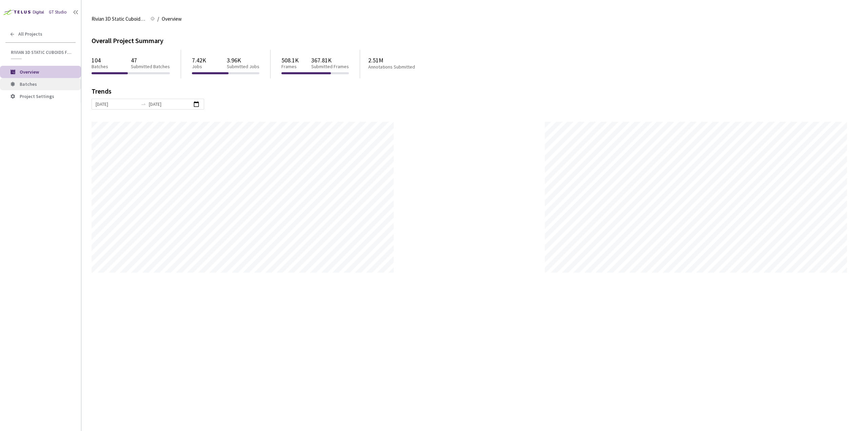  I want to click on p: 2.51M, so click(405, 60).